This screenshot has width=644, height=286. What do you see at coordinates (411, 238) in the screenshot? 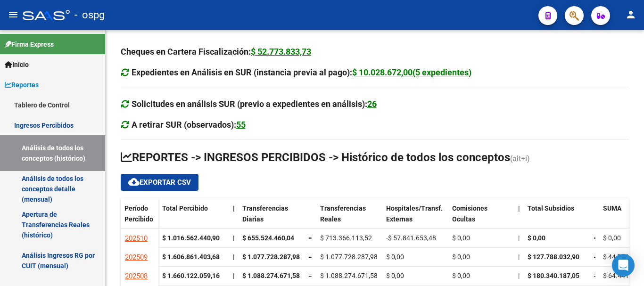
I see `span: -$ 57.841.653,48` at bounding box center [411, 238].